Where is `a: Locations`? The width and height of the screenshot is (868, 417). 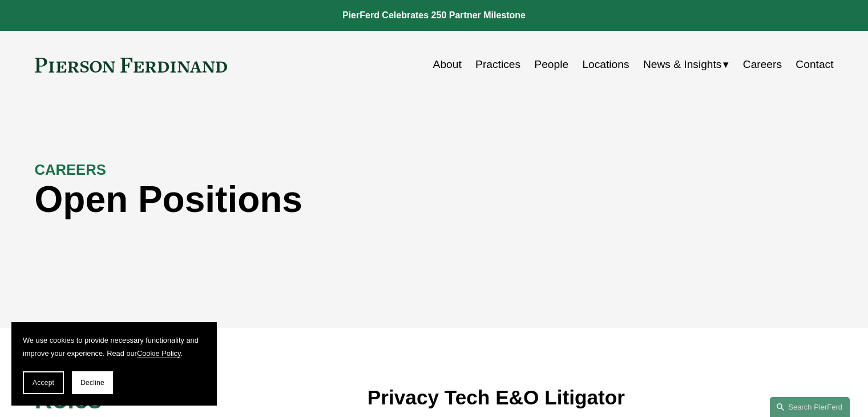
a: Locations is located at coordinates (605, 65).